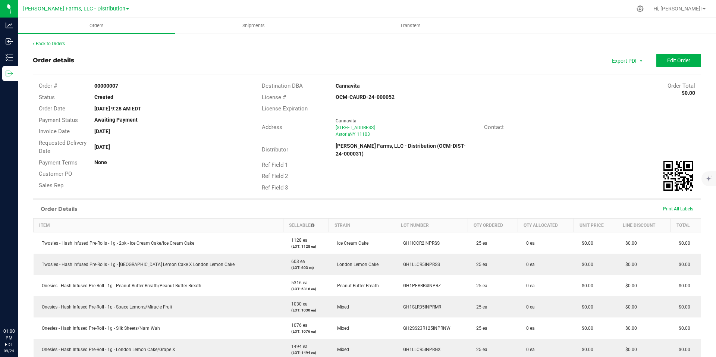 The image size is (716, 357). I want to click on span: 1128 ea, so click(298, 240).